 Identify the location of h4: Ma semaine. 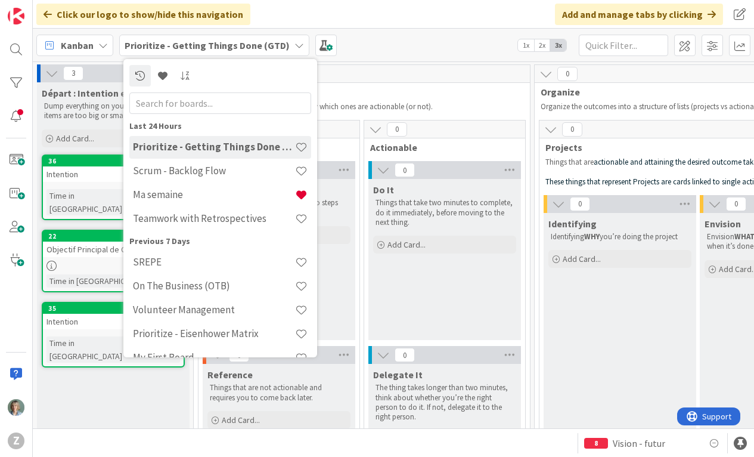
(214, 194).